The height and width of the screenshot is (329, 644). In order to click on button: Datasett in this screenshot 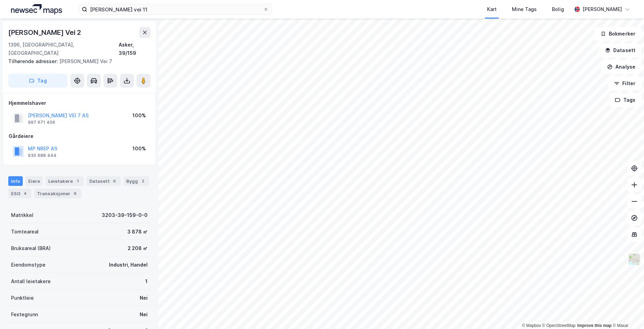, I will do `click(620, 50)`.